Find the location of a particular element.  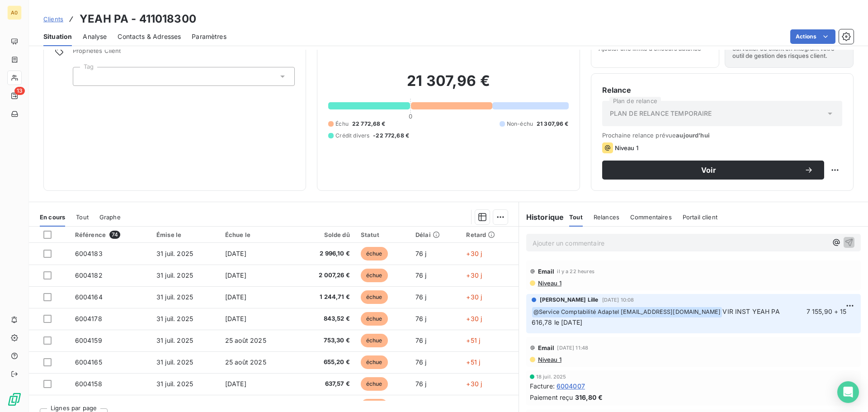

span: 22 772,68 € is located at coordinates (369, 124).